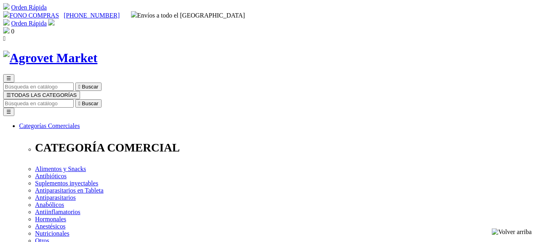 This screenshot has height=242, width=538. Describe the element at coordinates (50, 226) in the screenshot. I see `span: Anestésicos` at that location.